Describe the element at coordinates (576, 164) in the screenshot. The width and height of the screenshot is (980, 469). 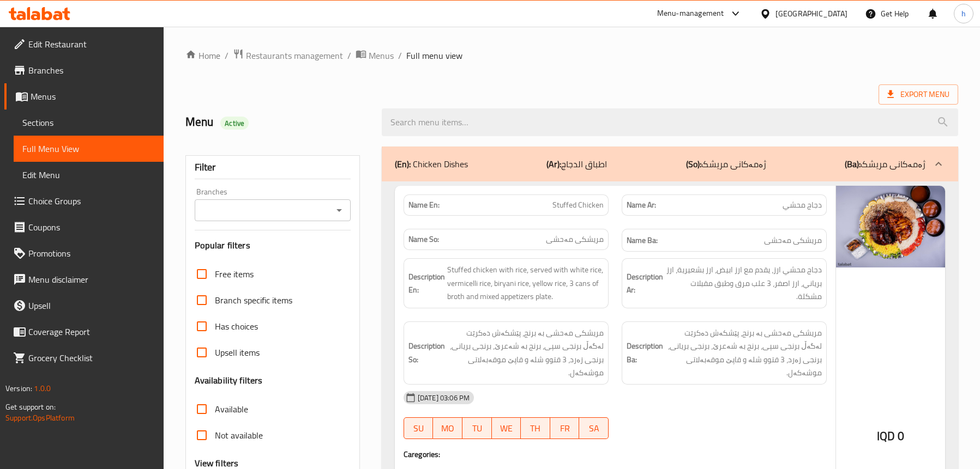
I see `p: اطباق الدجاج` at that location.